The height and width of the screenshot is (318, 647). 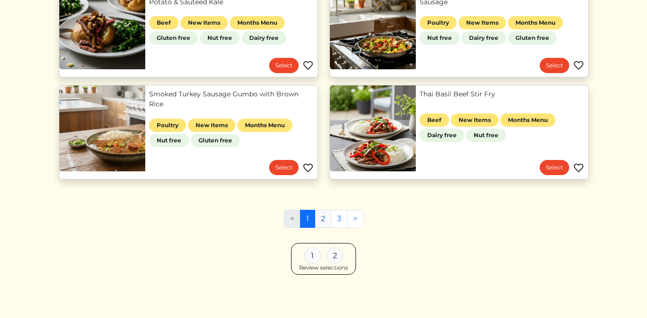 What do you see at coordinates (324, 223) in the screenshot?
I see `nav: Pages` at bounding box center [324, 223].